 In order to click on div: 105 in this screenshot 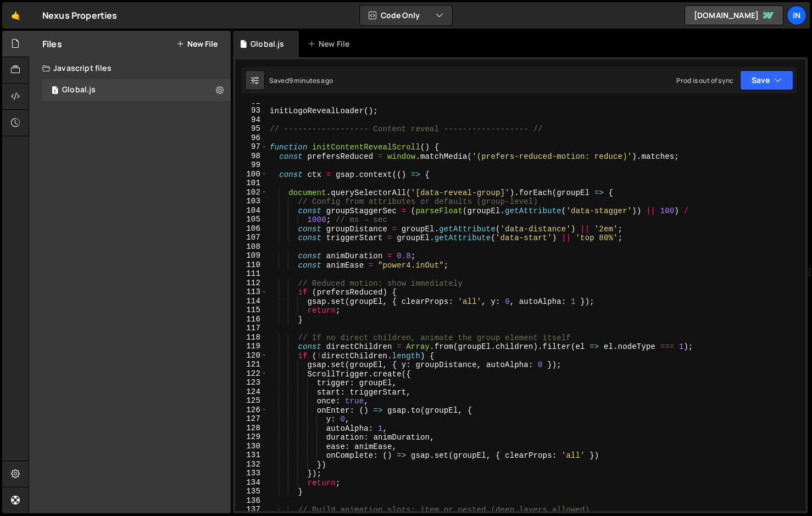, I will do `click(251, 219)`.